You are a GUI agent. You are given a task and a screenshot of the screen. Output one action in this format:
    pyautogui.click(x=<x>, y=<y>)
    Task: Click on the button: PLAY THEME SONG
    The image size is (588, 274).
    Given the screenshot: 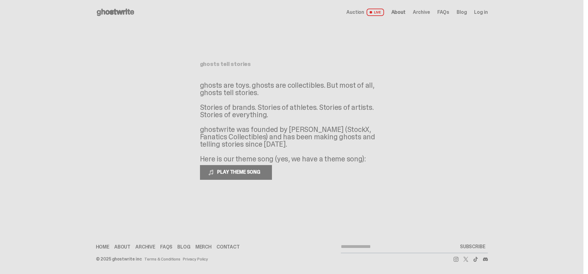 What is the action you would take?
    pyautogui.click(x=236, y=172)
    